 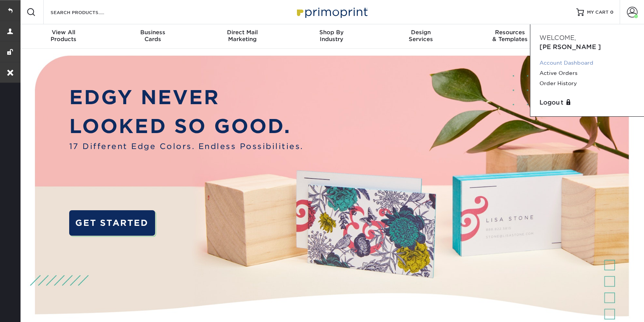 I want to click on img: Primoprint, so click(x=332, y=12).